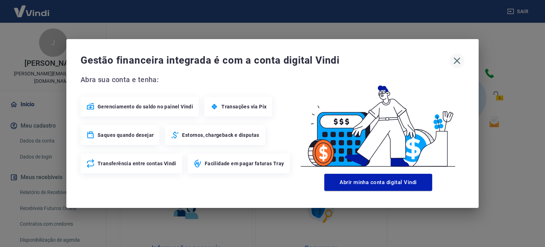  I want to click on span: Gerenciamento do saldo no painel Vindi, so click(145, 106).